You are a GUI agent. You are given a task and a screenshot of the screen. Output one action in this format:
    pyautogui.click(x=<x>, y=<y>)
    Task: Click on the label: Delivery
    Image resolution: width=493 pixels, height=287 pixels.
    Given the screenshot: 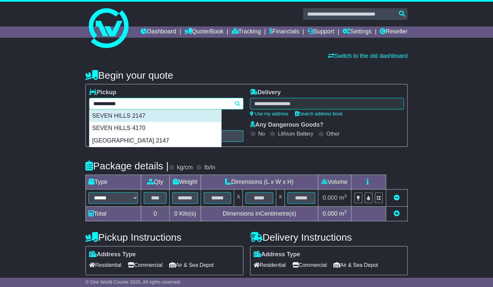 What is the action you would take?
    pyautogui.click(x=265, y=93)
    